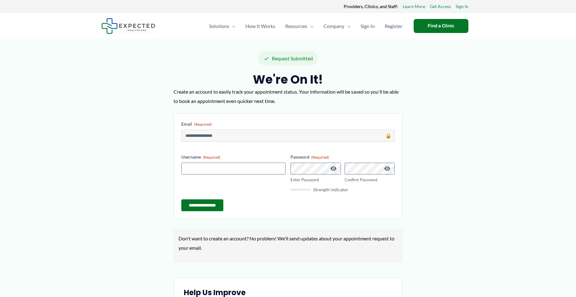 This screenshot has width=576, height=297. I want to click on label: Confirm Password, so click(370, 180).